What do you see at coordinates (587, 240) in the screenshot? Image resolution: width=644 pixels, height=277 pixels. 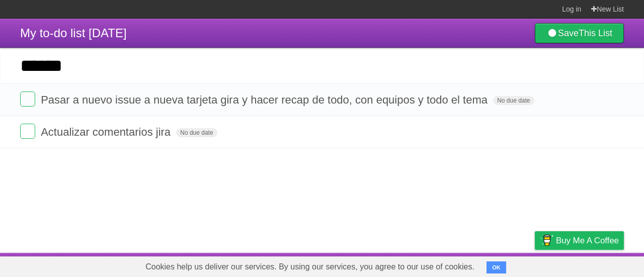 I see `span: Buy me a coffee` at bounding box center [587, 240].